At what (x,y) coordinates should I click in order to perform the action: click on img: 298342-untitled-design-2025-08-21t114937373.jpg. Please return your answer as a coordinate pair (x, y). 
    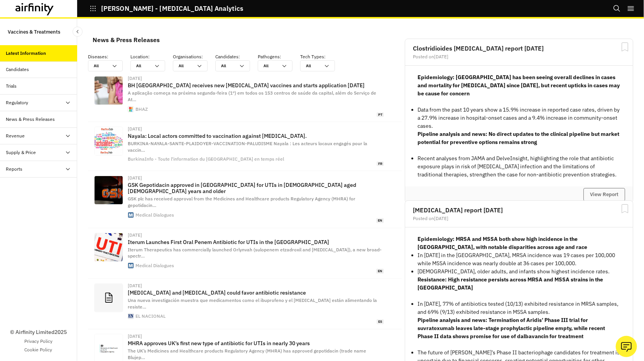
    Looking at the image, I should click on (108, 247).